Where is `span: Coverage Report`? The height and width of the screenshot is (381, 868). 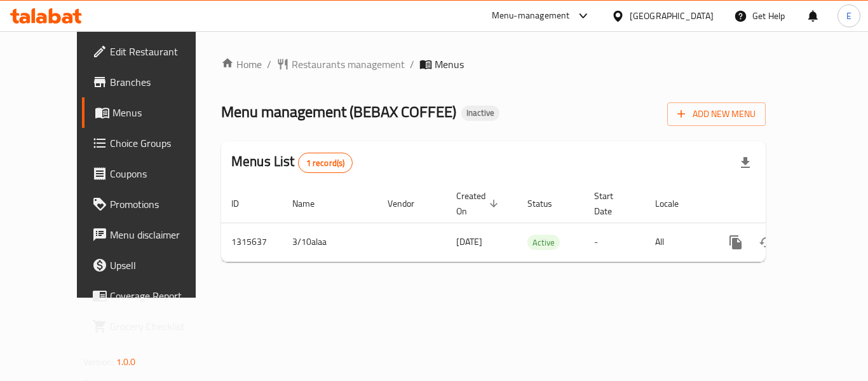 span: Coverage Report is located at coordinates (161, 295).